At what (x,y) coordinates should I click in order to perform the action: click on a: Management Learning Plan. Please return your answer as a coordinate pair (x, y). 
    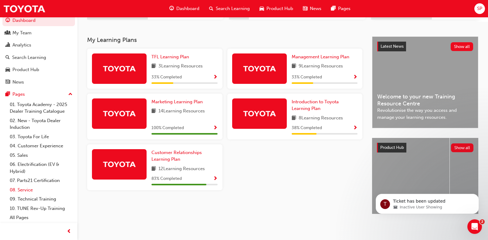
    Looking at the image, I should click on (322, 57).